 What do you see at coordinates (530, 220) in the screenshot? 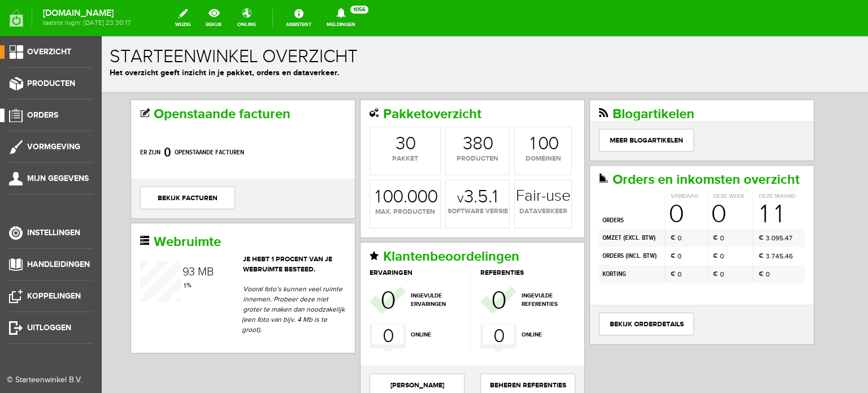
I see `td: orders ( )` at bounding box center [530, 220].